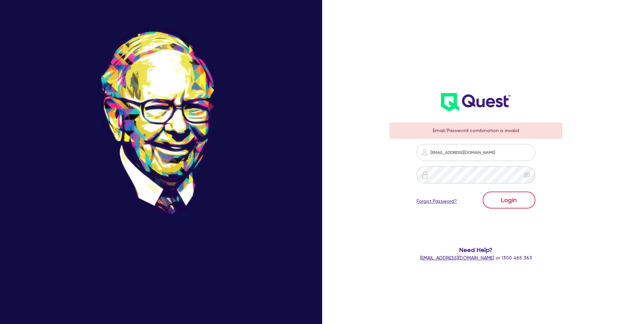  What do you see at coordinates (527, 175) in the screenshot?
I see `span: eye-invisible` at bounding box center [527, 175].